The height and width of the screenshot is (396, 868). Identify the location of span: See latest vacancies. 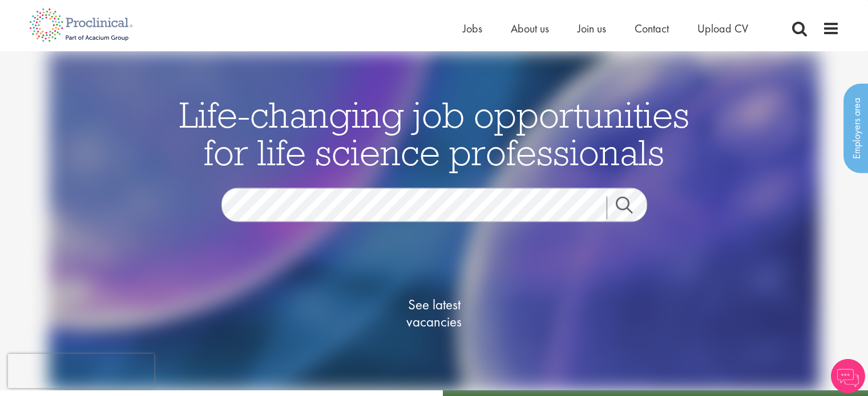
(434, 314).